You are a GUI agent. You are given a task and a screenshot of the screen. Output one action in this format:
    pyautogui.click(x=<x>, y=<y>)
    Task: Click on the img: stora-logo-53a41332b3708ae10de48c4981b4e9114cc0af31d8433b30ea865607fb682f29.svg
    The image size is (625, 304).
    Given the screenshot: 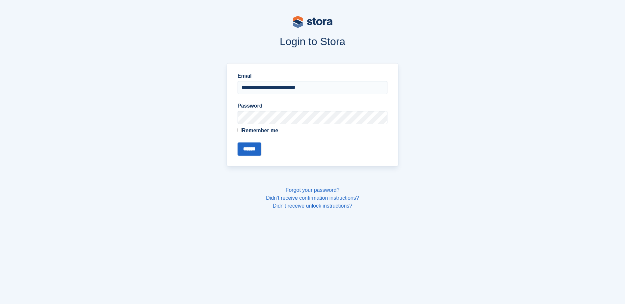 What is the action you would take?
    pyautogui.click(x=312, y=22)
    